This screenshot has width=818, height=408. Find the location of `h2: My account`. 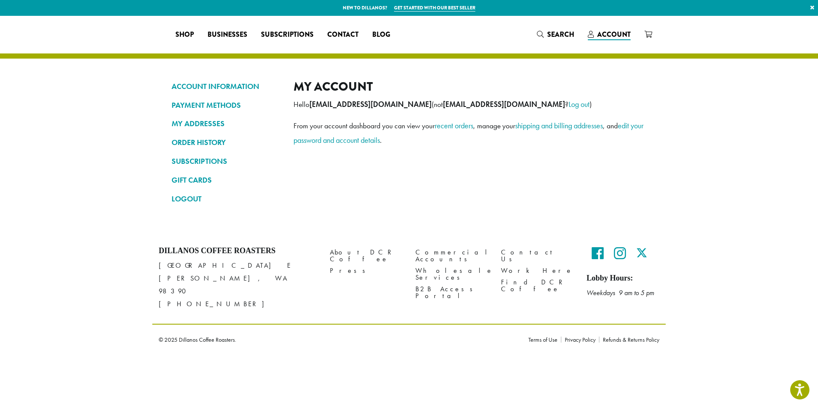

h2: My account is located at coordinates (470, 86).